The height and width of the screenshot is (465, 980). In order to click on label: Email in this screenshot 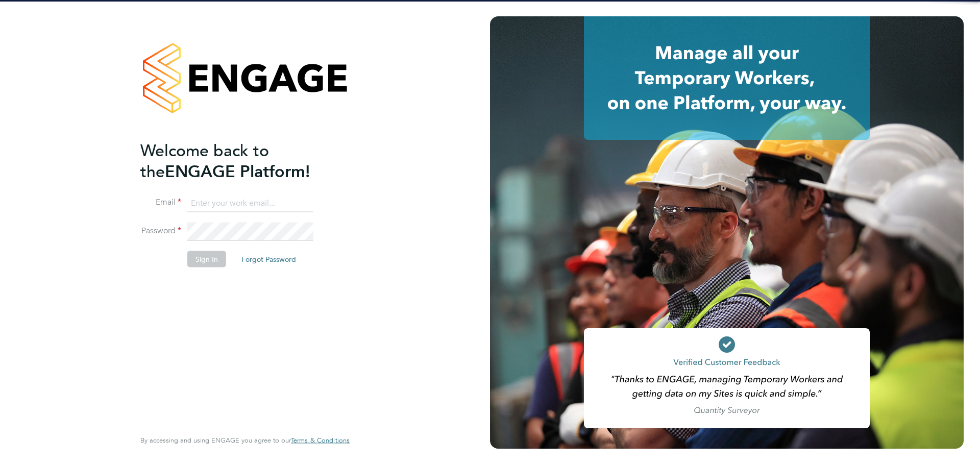, I will do `click(161, 202)`.